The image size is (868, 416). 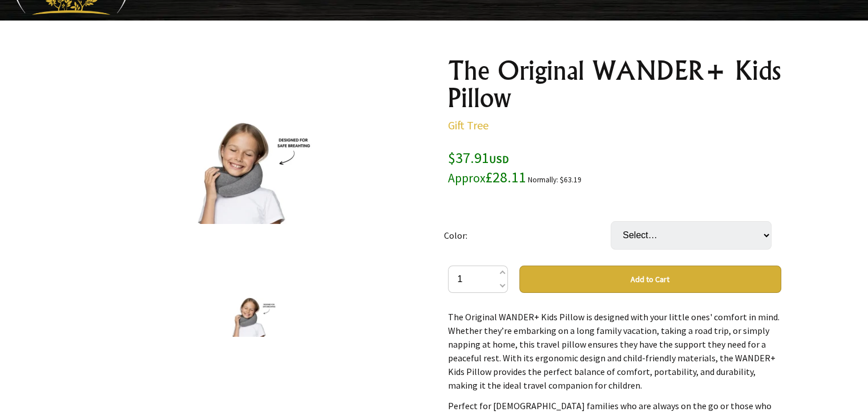 I want to click on button: Add to Cart, so click(x=650, y=279).